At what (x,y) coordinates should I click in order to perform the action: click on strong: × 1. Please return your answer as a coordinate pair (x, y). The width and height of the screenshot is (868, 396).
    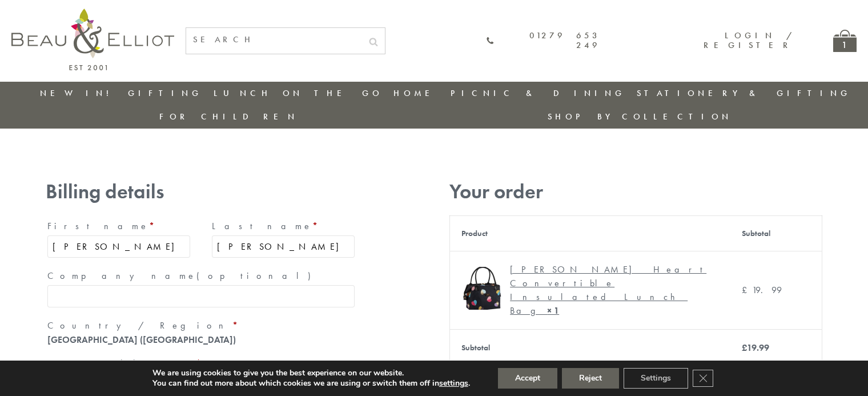
    Looking at the image, I should click on (553, 310).